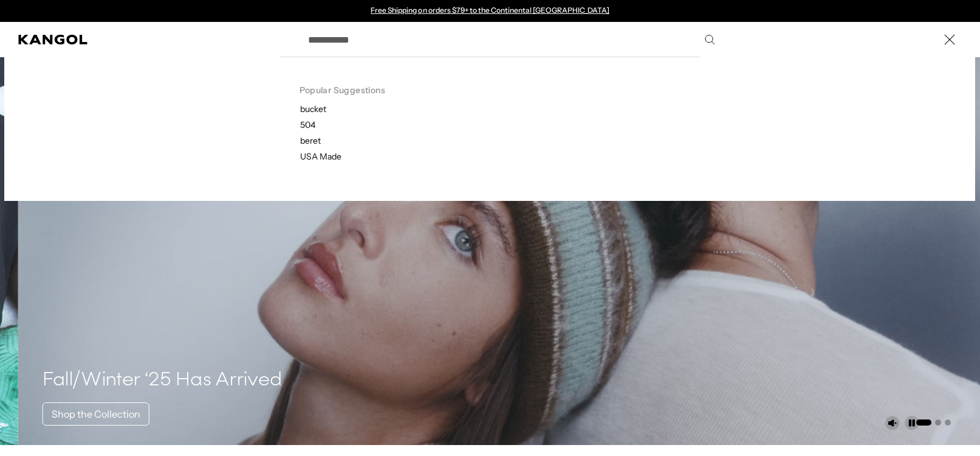  What do you see at coordinates (365, 86) in the screenshot?
I see `h3: Popular Suggestions` at bounding box center [365, 86].